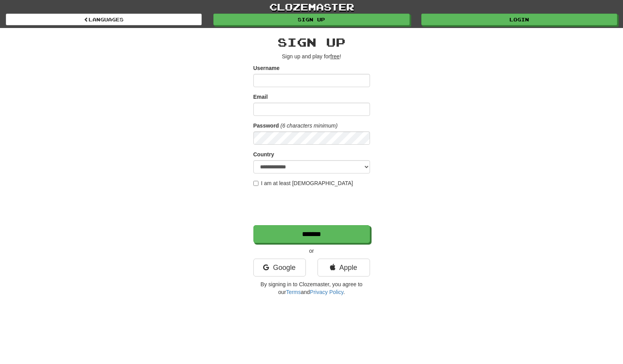 The width and height of the screenshot is (623, 364). Describe the element at coordinates (264, 154) in the screenshot. I see `label: Country` at that location.